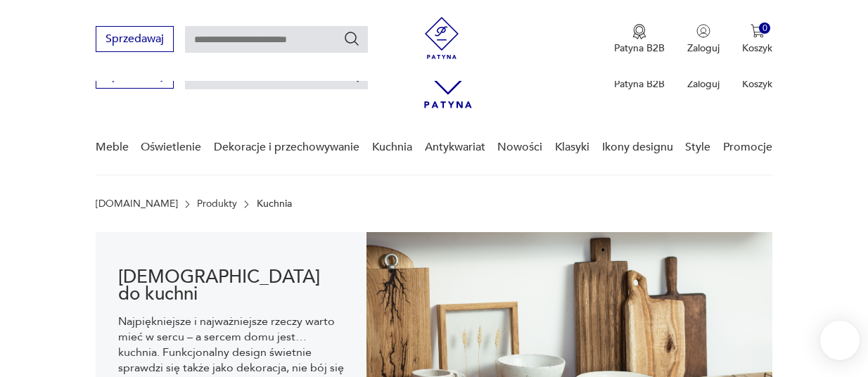  Describe the element at coordinates (640, 32) in the screenshot. I see `img: Ikona medalu` at that location.